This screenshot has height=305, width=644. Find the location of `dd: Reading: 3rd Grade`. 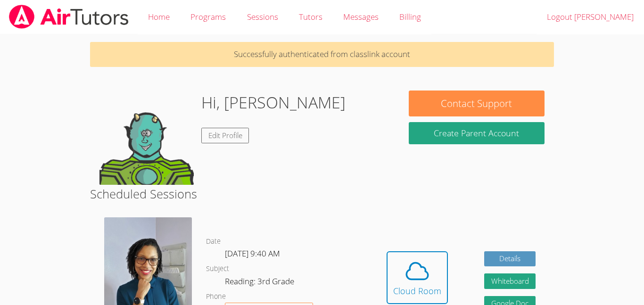

dd: Reading: 3rd Grade is located at coordinates (260, 283).